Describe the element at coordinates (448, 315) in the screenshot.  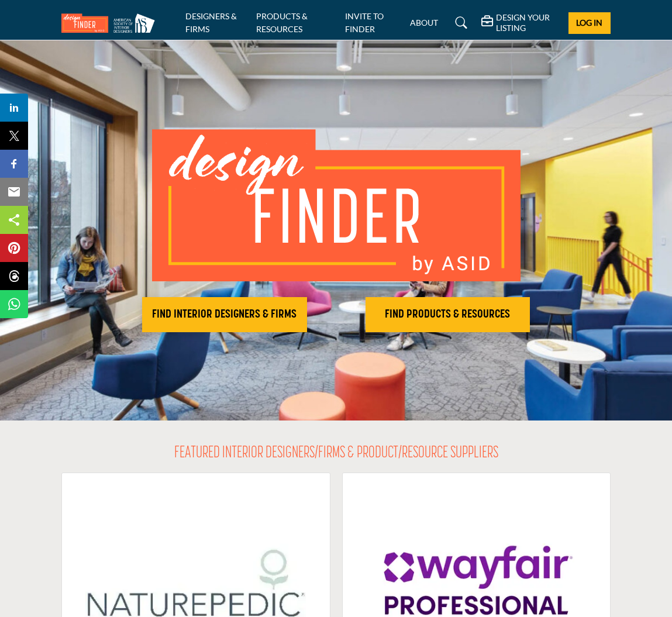
I see `h2: FIND PRODUCTS & RESOURCES` at that location.